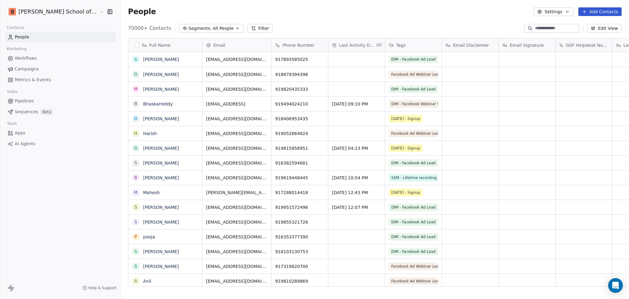  I want to click on div: g, so click(135, 148).